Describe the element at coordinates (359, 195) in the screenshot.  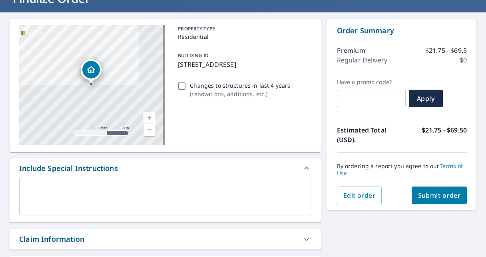
I see `span: Edit order` at that location.